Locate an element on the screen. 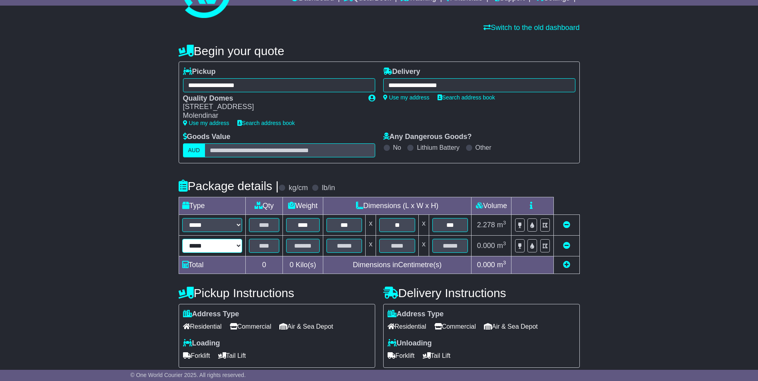  td: Qty is located at coordinates (264, 206).